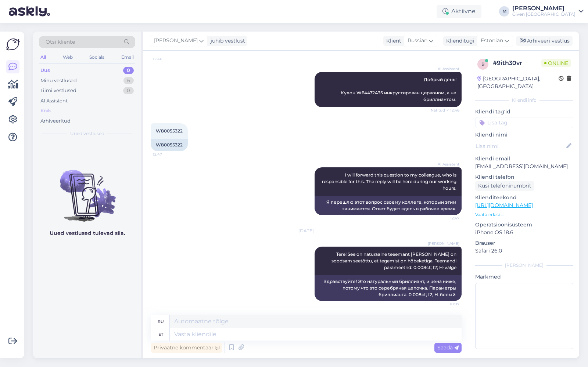  I want to click on div: Küsi telefoninumbrit, so click(504, 186).